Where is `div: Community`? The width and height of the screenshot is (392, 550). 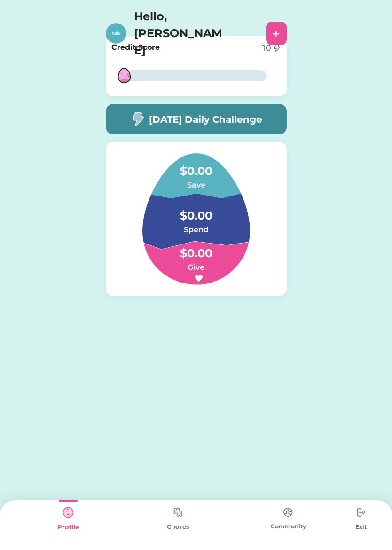 div: Community is located at coordinates (288, 527).